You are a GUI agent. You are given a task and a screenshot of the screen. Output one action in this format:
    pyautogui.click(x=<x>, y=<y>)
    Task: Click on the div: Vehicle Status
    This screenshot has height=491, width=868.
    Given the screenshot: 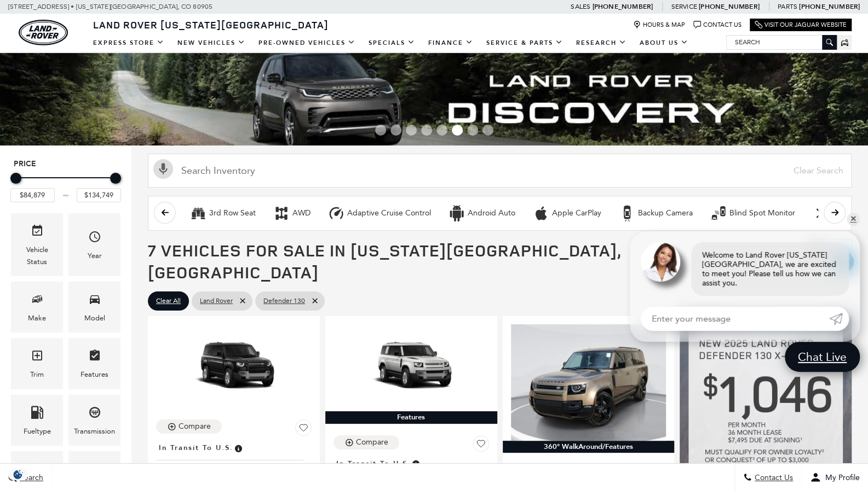 What is the action you would take?
    pyautogui.click(x=37, y=256)
    